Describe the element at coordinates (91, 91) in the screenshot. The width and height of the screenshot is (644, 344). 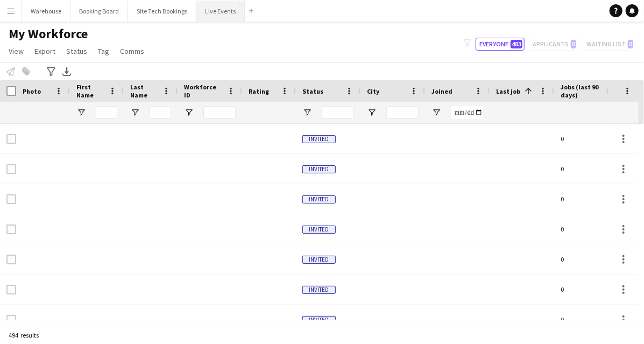
I see `span: First Name` at that location.